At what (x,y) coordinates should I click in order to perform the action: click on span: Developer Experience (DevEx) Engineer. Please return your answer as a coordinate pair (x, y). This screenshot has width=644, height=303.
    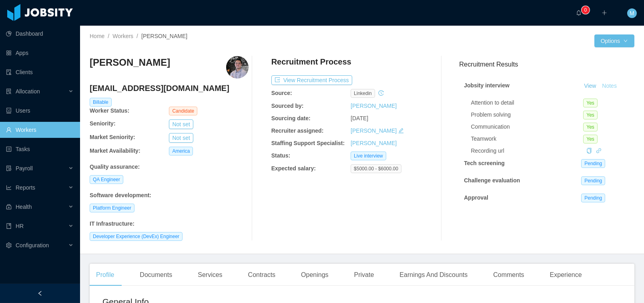
    Looking at the image, I should click on (136, 236).